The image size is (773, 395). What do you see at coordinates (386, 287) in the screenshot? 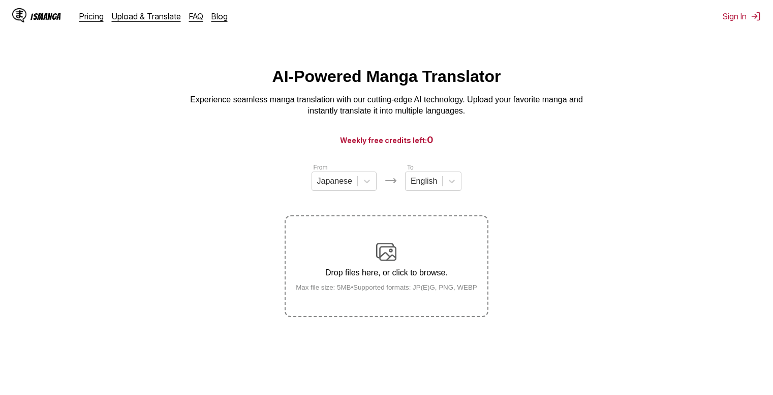
I see `small: Max file size: 5MB • Supported formats: JP(E)G, PNG, WEBP` at bounding box center [386, 287].